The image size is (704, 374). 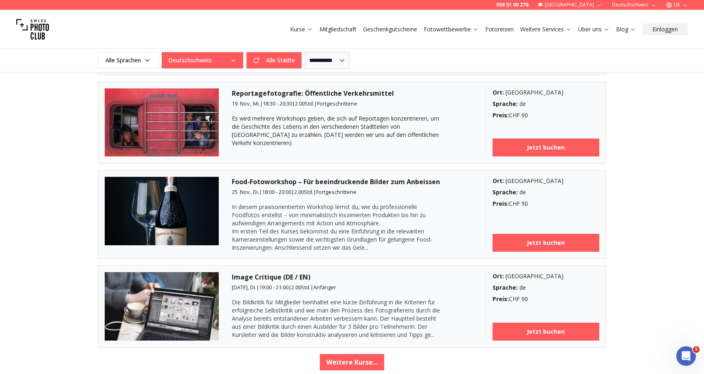 I want to click on img: Food-Fotoworkshop – Für beeindruckende Bilder zum Anbeissen, so click(x=162, y=211).